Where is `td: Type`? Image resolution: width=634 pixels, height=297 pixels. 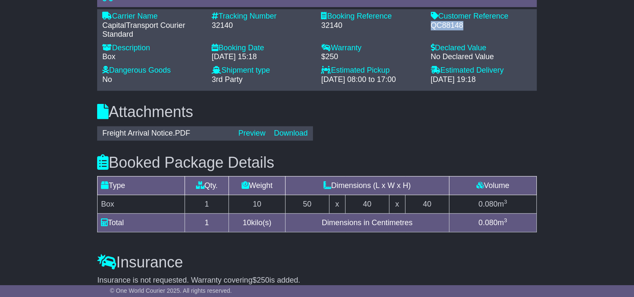 td: Type is located at coordinates (141, 186).